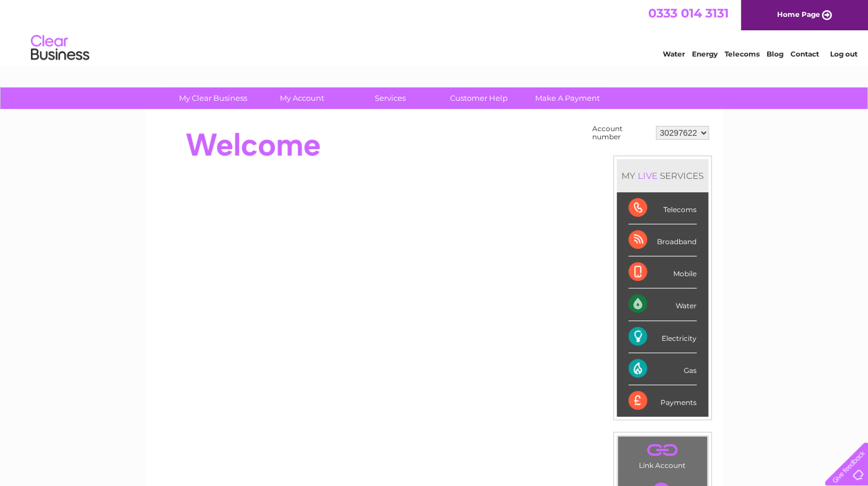 This screenshot has height=486, width=868. What do you see at coordinates (674, 53) in the screenshot?
I see `a: Water` at bounding box center [674, 53].